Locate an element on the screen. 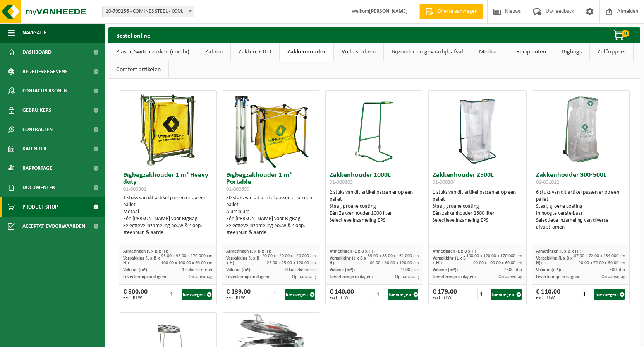 This screenshot has width=644, height=347. span: 0 is located at coordinates (625, 33).